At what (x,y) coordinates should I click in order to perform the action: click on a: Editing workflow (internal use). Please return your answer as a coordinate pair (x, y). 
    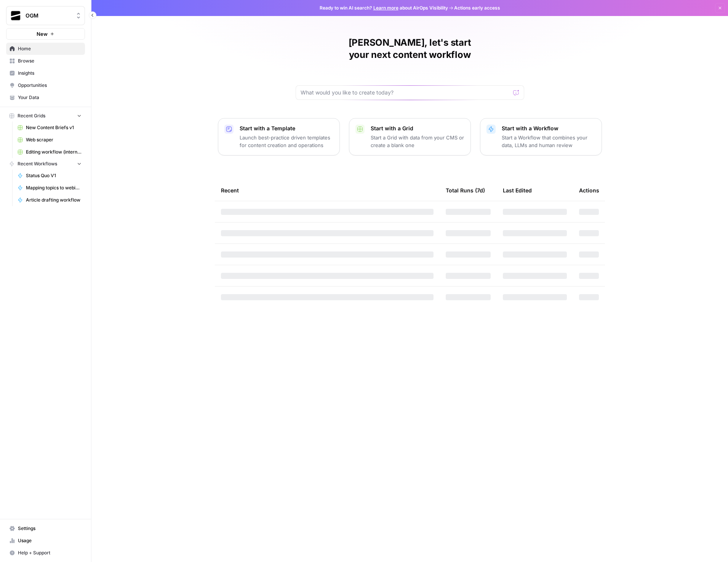
    Looking at the image, I should click on (50, 152).